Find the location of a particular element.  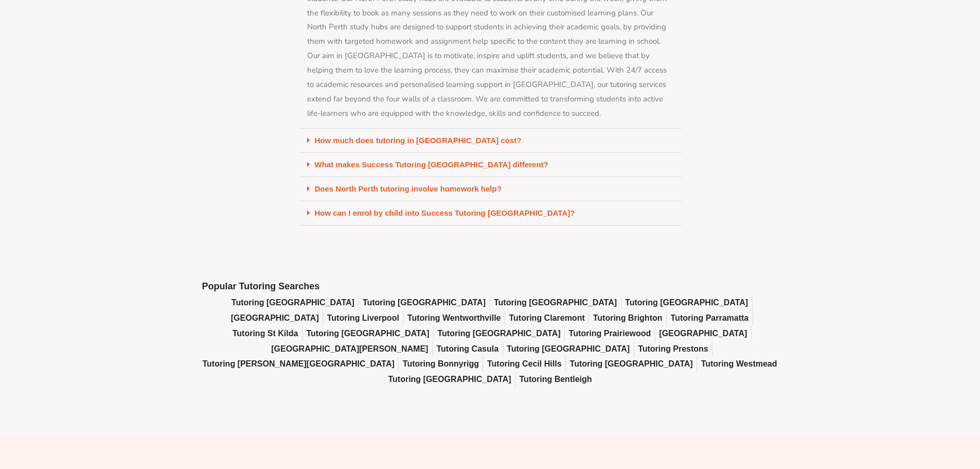

span: Tutoring Westmead is located at coordinates (739, 364).